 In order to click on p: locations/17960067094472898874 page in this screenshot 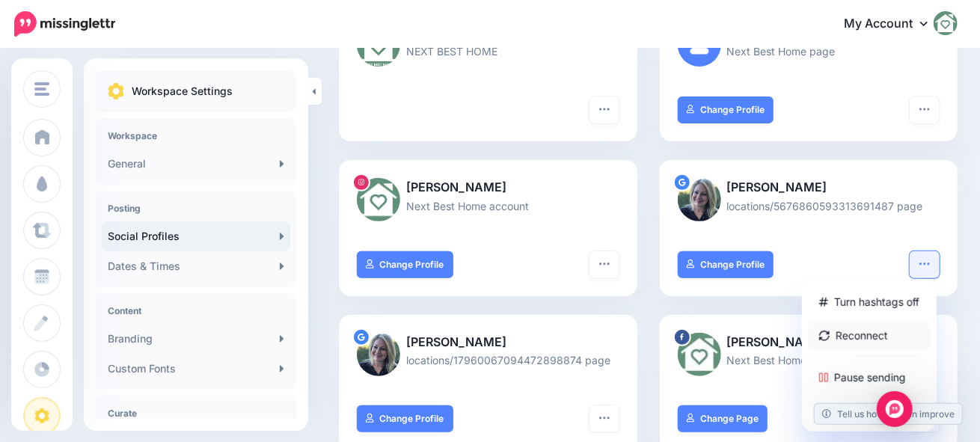, I will do `click(488, 360)`.